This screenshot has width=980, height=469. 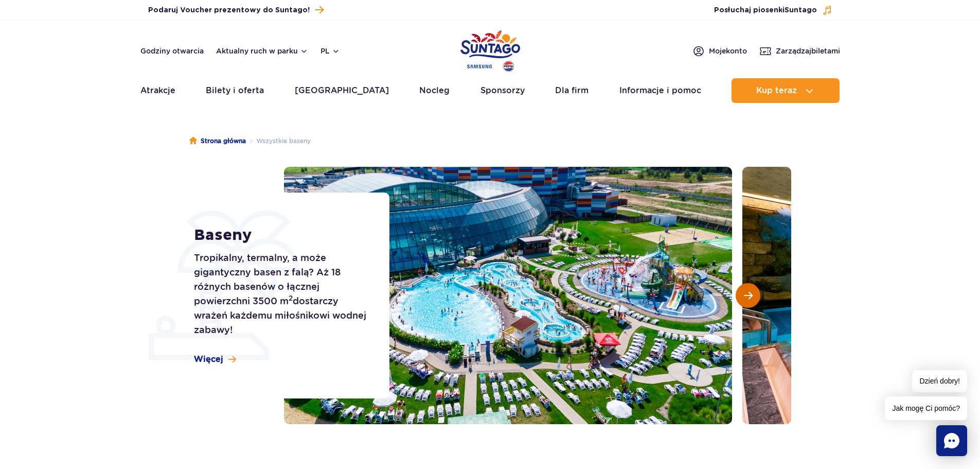 I want to click on button: Posłuchaj piosenkiSuntago, so click(x=773, y=10).